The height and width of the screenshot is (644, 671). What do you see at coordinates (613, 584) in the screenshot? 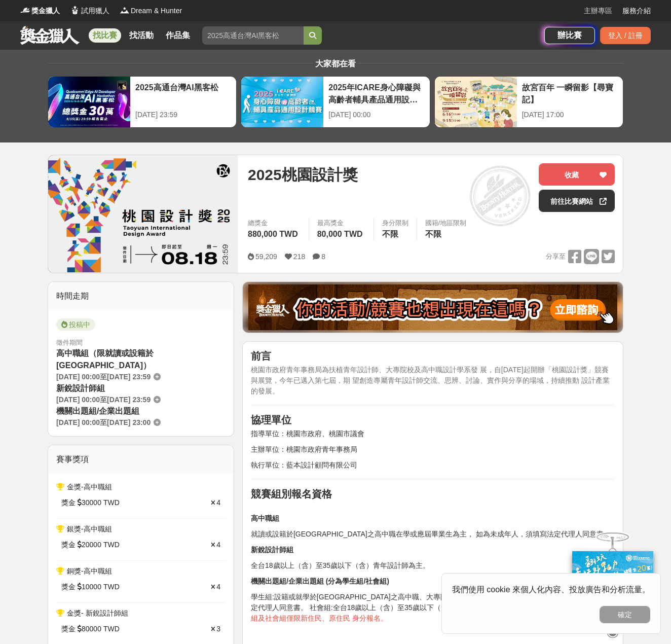
I see `img: ff197300-f8ee-455f-a0ae-06a3645bc375.jpg` at bounding box center [613, 584].